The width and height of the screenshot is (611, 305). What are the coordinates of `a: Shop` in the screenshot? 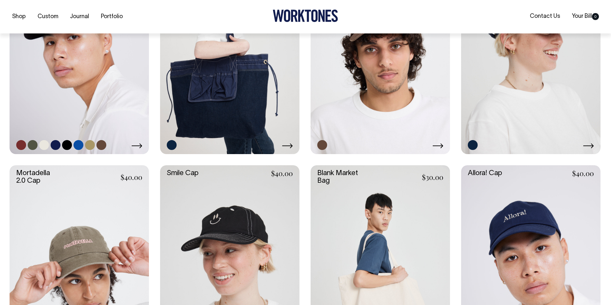 It's located at (19, 17).